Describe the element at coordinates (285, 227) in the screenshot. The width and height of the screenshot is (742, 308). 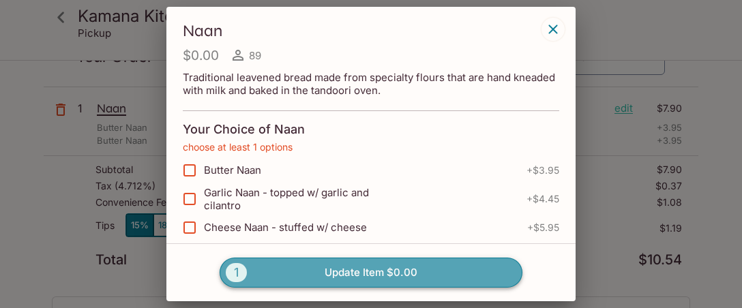
I see `span: Cheese Naan - stuffed w/ cheese` at that location.